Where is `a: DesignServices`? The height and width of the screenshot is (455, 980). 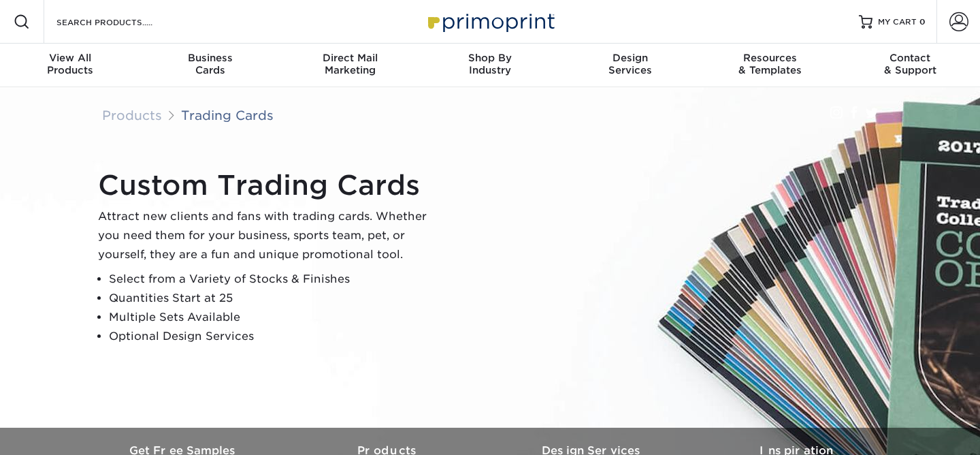 a: DesignServices is located at coordinates (630, 66).